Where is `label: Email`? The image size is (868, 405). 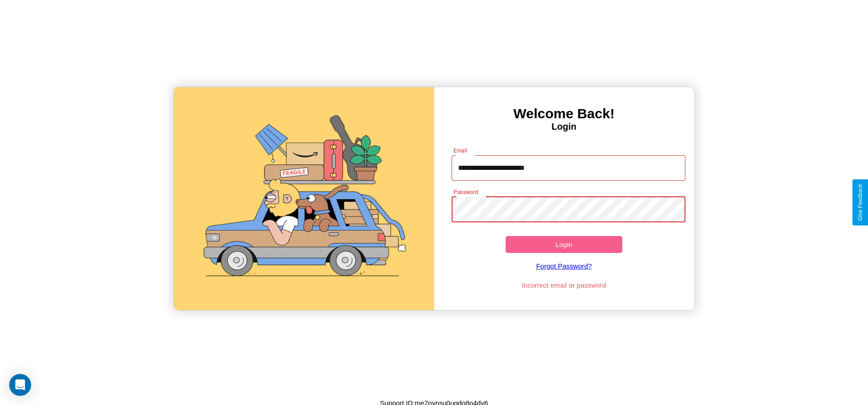 label: Email is located at coordinates (460, 150).